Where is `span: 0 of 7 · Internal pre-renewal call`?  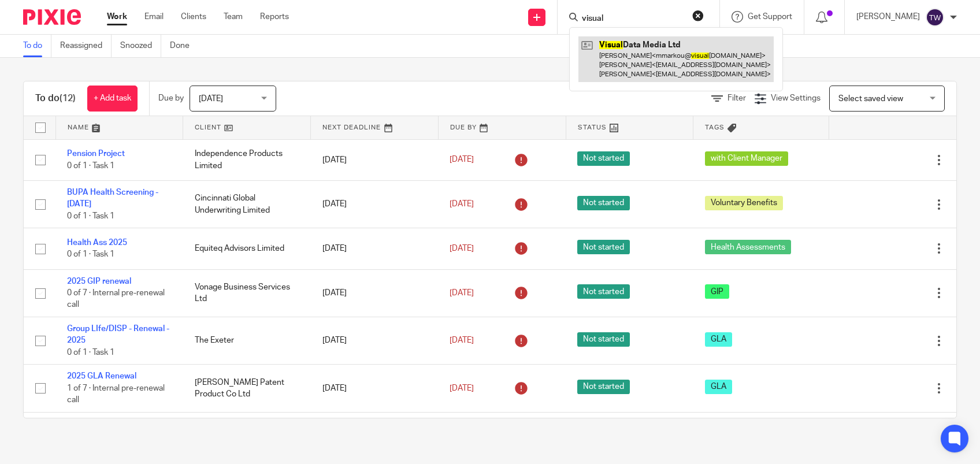
span: 0 of 7 · Internal pre-renewal call is located at coordinates (116, 298).